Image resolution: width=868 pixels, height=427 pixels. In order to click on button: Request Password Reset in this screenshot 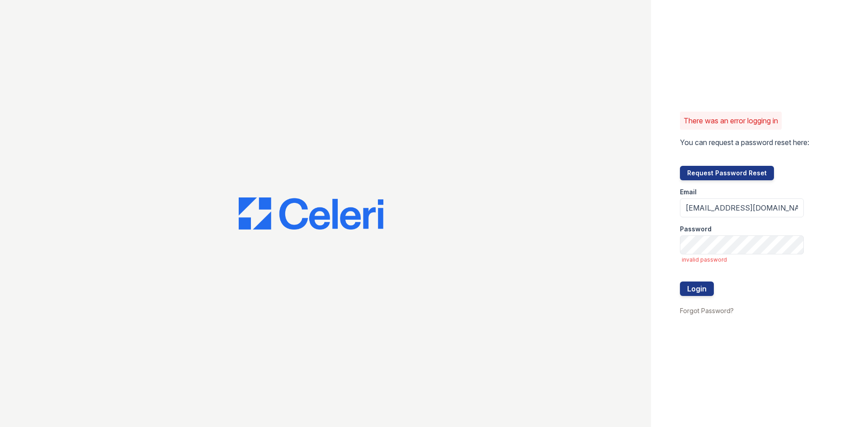, I will do `click(727, 173)`.